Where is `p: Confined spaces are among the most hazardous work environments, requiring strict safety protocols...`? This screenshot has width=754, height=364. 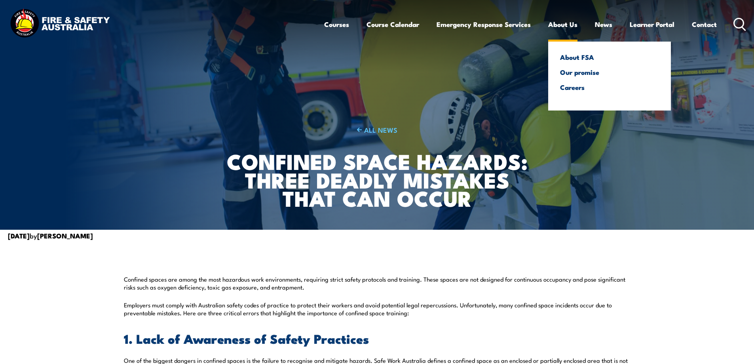 p: Confined spaces are among the most hazardous work environments, requiring strict safety protocols... is located at coordinates (377, 283).